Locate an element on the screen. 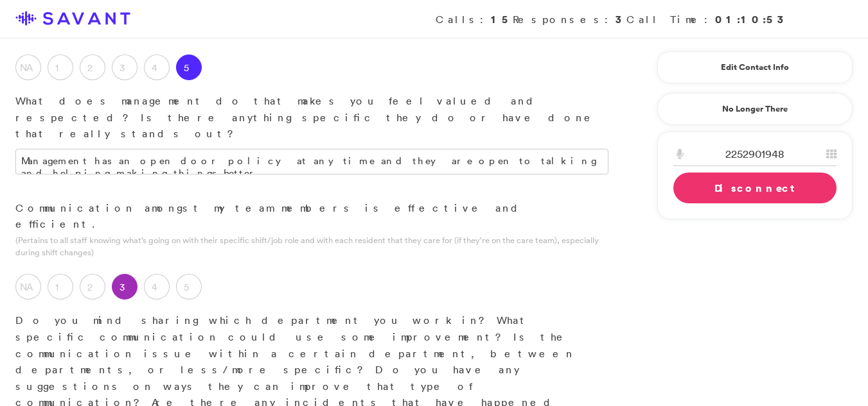 The width and height of the screenshot is (868, 406). strong: 15 is located at coordinates (502, 19).